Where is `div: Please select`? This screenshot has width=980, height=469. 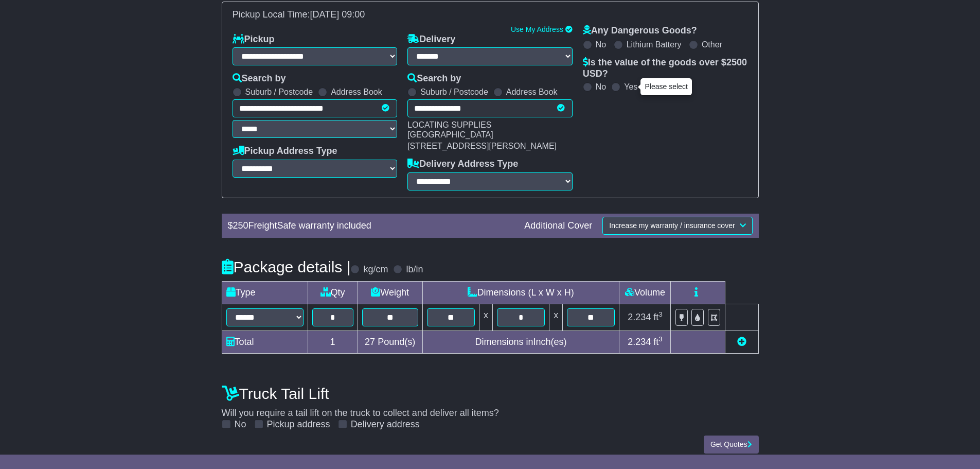
div: Please select is located at coordinates (666, 86).